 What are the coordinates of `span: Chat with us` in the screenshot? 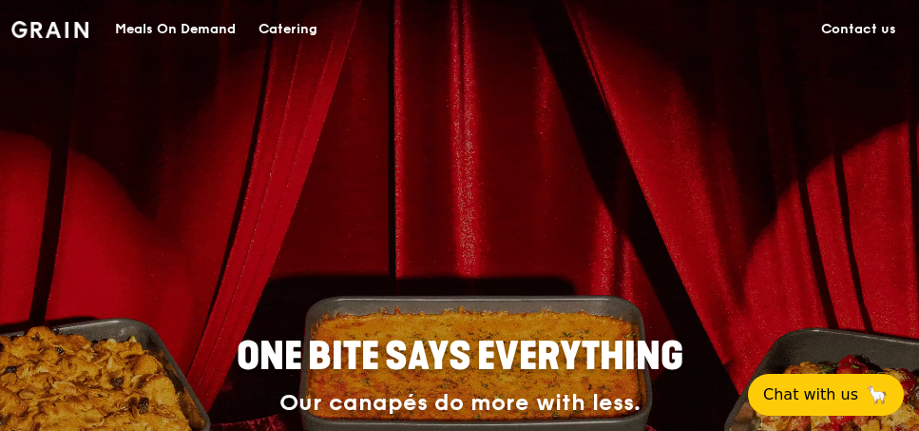 It's located at (811, 394).